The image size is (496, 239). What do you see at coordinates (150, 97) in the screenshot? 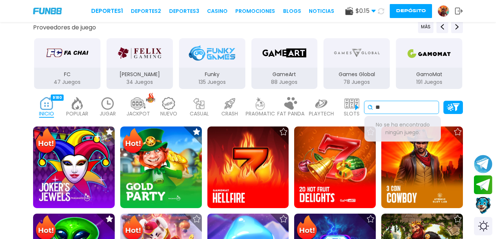
I see `img: hot` at bounding box center [150, 97].